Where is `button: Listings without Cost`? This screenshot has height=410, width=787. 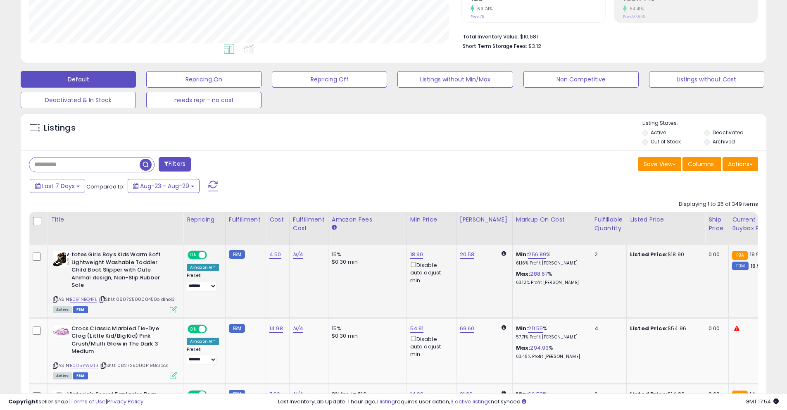
button: Listings without Cost is located at coordinates (706, 79).